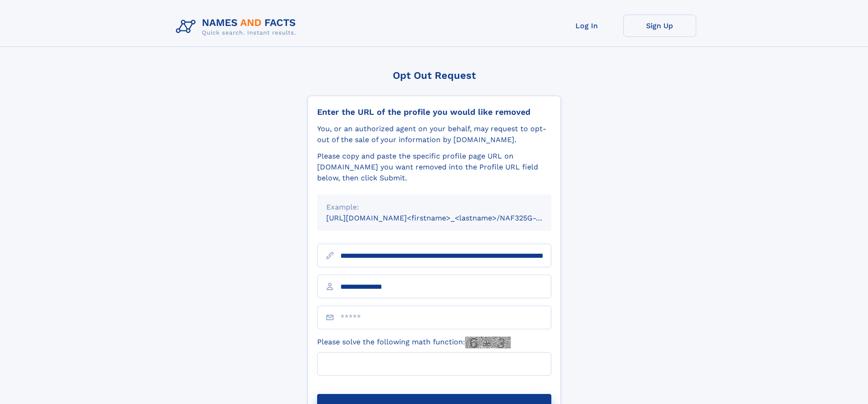 Image resolution: width=868 pixels, height=404 pixels. What do you see at coordinates (434, 134) in the screenshot?
I see `div: You, or an authorized agent on your behalf, may request to opt-out of the sale of your informatio...` at bounding box center [434, 134].